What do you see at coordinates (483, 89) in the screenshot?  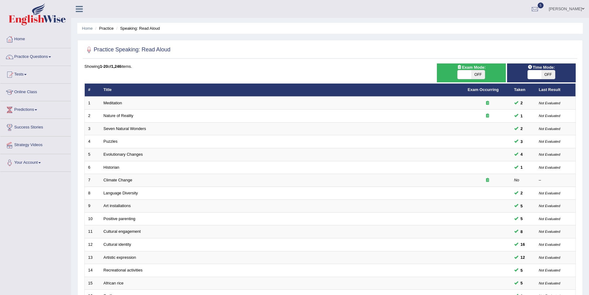 I see `a: Exam Occurring` at bounding box center [483, 89].